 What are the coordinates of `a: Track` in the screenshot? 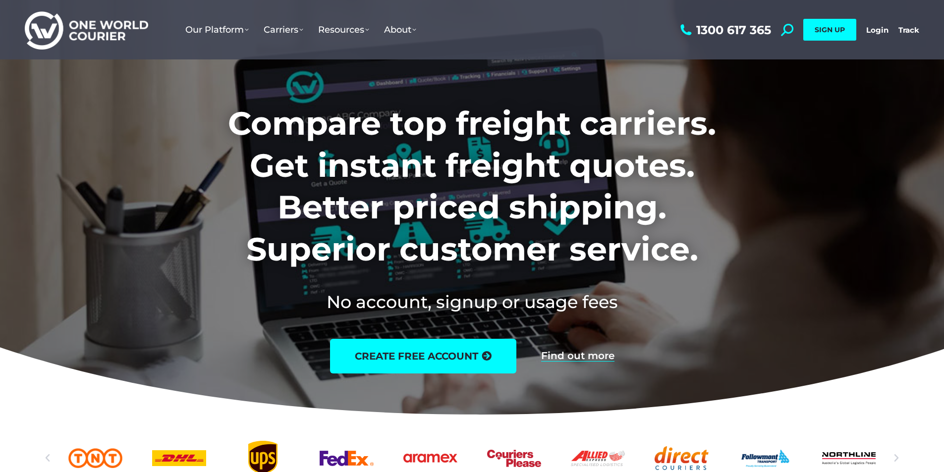 It's located at (908, 30).